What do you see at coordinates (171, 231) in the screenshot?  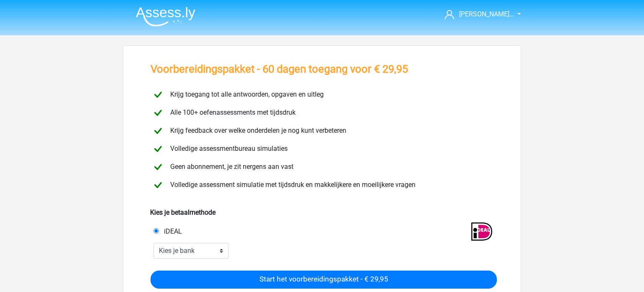 I see `span: iDEAL` at bounding box center [171, 231].